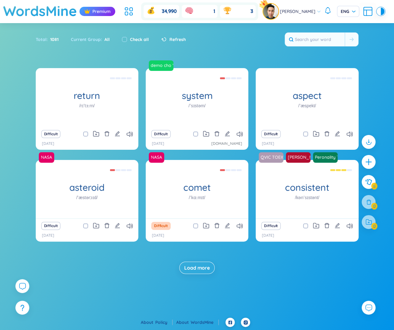 The image size is (394, 330). Describe the element at coordinates (197, 267) in the screenshot. I see `span: Load more` at that location.